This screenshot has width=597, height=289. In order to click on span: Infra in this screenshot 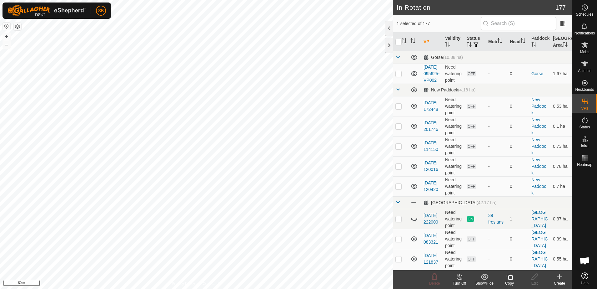, I will do `click(585, 146)`.